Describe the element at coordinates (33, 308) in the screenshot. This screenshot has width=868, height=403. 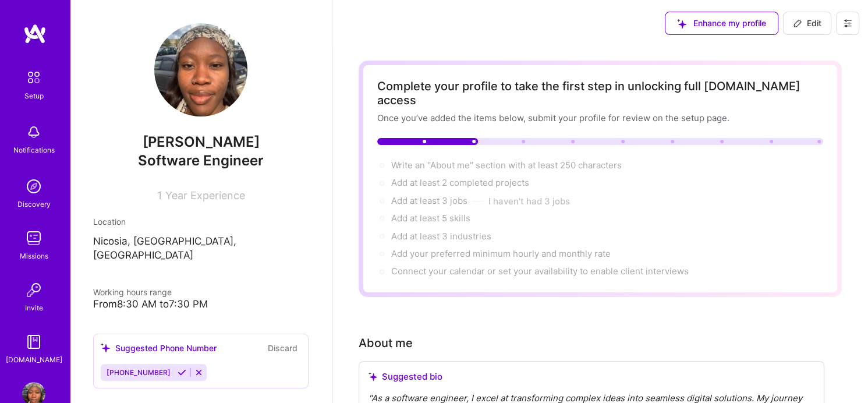
I see `div: Invite` at that location.